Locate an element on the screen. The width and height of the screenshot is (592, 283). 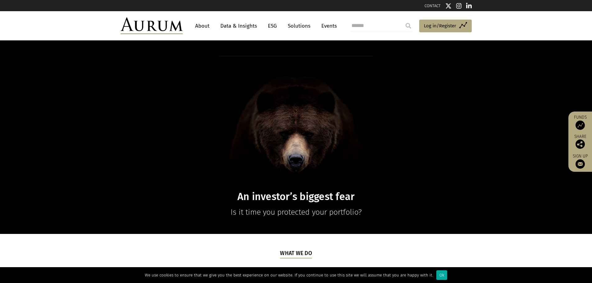
img: Linkedin icon is located at coordinates (469, 6).